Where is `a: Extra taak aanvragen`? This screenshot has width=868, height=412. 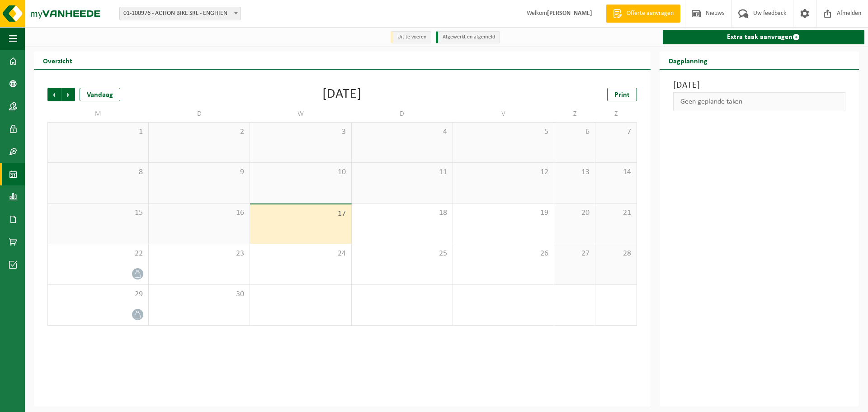 a: Extra taak aanvragen is located at coordinates (764, 37).